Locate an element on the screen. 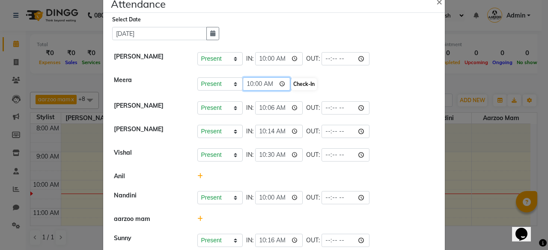 The image size is (548, 250). button: Check-In is located at coordinates (304, 84).